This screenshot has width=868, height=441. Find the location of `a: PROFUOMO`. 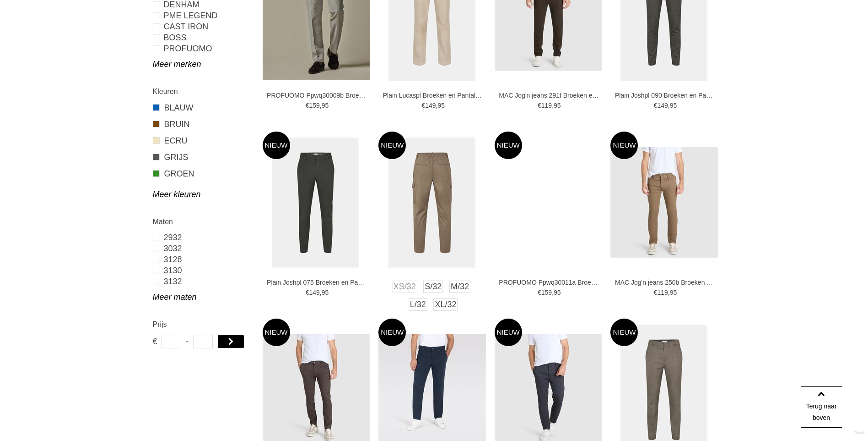

a: PROFUOMO is located at coordinates (202, 48).